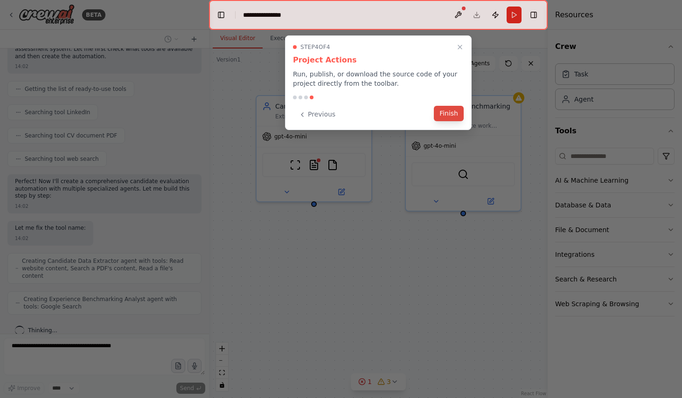 Image resolution: width=682 pixels, height=398 pixels. What do you see at coordinates (221, 15) in the screenshot?
I see `button: Hide left sidebar` at bounding box center [221, 15].